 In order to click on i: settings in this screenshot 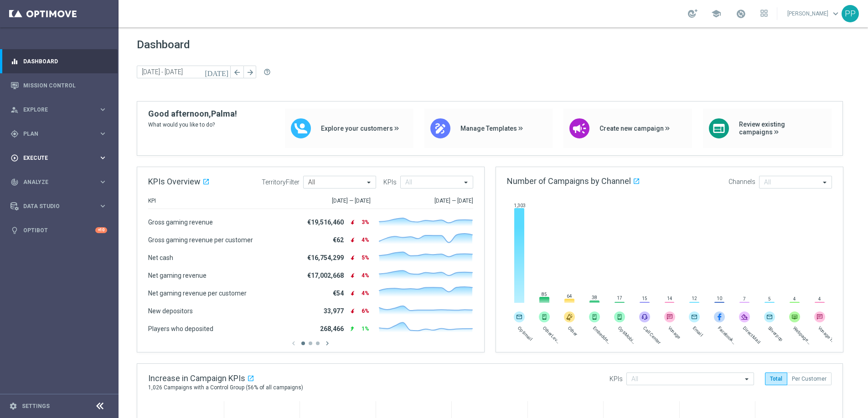, I will do `click(13, 406)`.